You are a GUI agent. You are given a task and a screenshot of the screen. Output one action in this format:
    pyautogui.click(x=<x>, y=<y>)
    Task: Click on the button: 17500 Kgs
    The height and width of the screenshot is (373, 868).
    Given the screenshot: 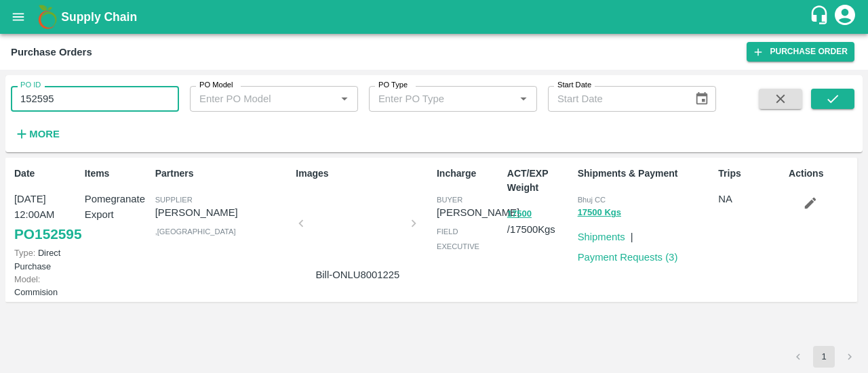 What is the action you would take?
    pyautogui.click(x=599, y=213)
    